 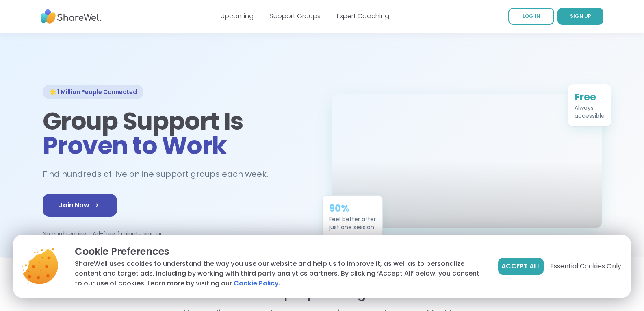 What do you see at coordinates (589, 97) in the screenshot?
I see `div: Free` at bounding box center [589, 97].